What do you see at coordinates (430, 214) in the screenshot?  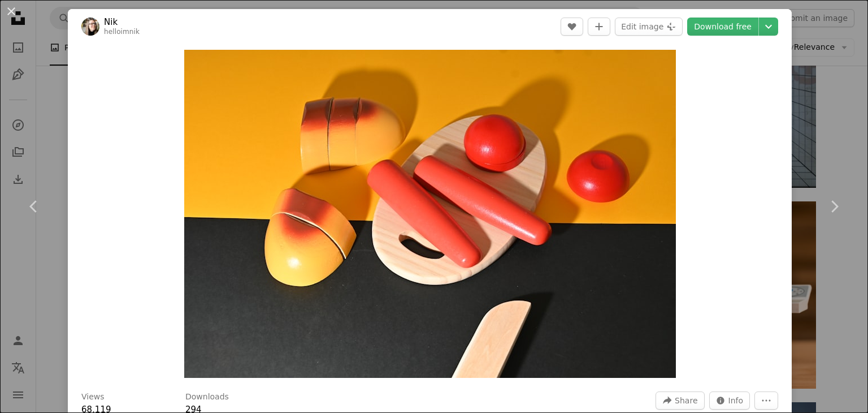 I see `button: Zoom in on this image` at bounding box center [430, 214].